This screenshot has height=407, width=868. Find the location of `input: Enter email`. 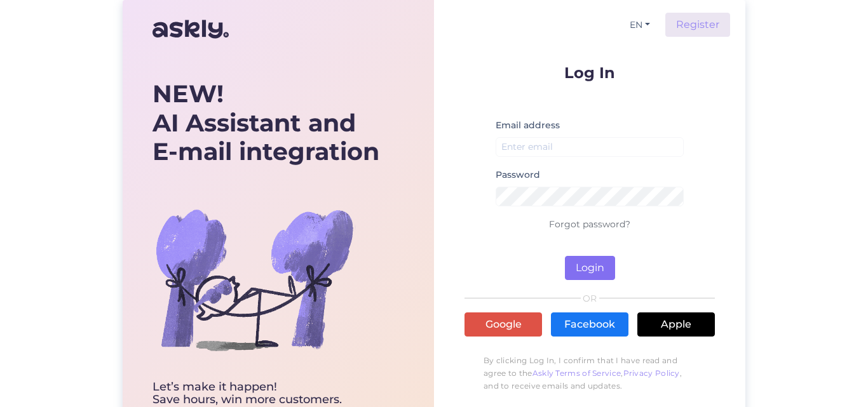

input: Enter email is located at coordinates (590, 146).